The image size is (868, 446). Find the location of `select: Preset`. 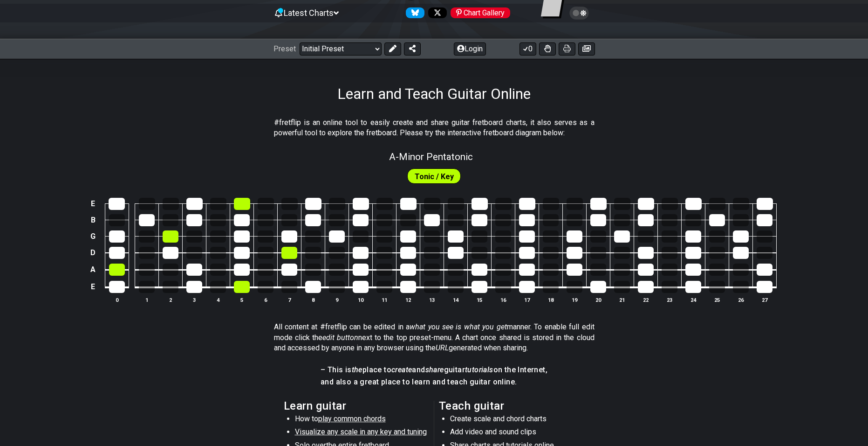

select: Preset is located at coordinates (341, 49).